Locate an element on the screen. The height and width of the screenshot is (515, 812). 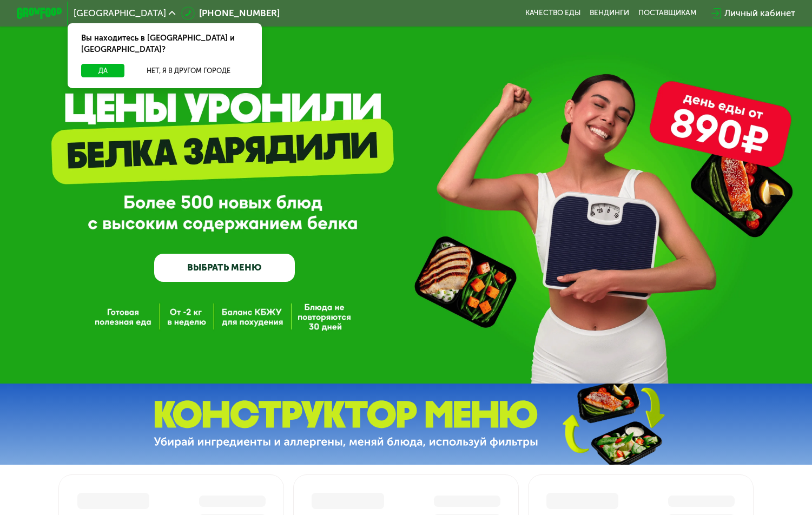
a: Вендинги is located at coordinates (610, 13).